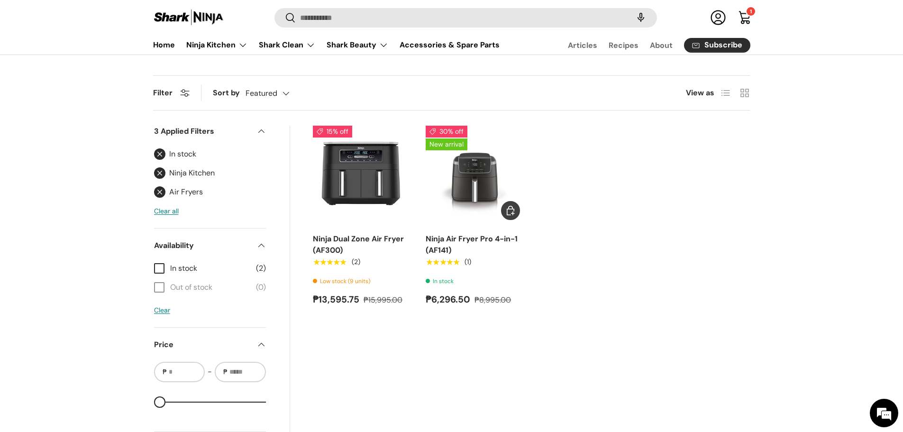 Image resolution: width=903 pixels, height=432 pixels. What do you see at coordinates (210, 131) in the screenshot?
I see `summary: 3 Applied Filters` at bounding box center [210, 131].